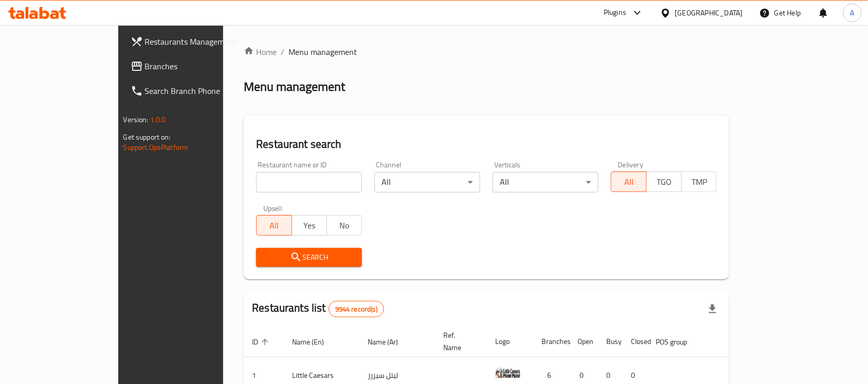 The image size is (868, 384). Describe the element at coordinates (551, 342) in the screenshot. I see `th: Branches` at that location.